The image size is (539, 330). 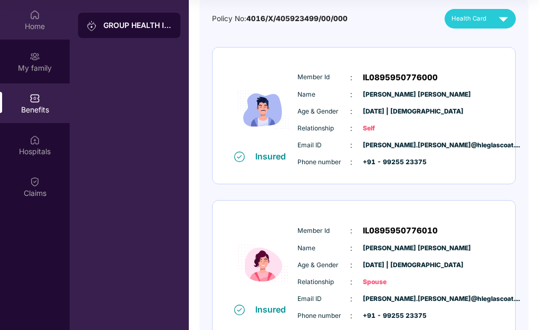 I want to click on span: Spouse, so click(x=390, y=282).